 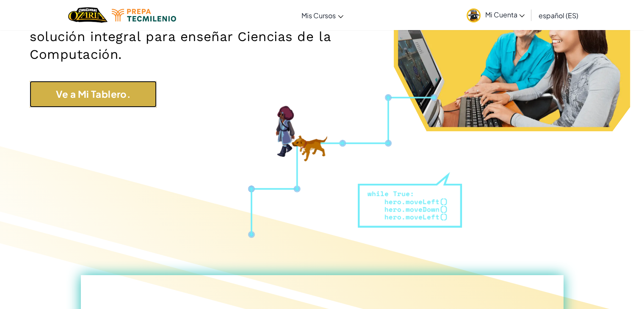 I want to click on img: avatar, so click(x=473, y=15).